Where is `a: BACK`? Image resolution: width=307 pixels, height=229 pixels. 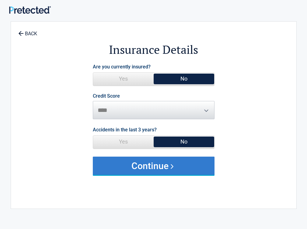
a: BACK is located at coordinates (28, 31).